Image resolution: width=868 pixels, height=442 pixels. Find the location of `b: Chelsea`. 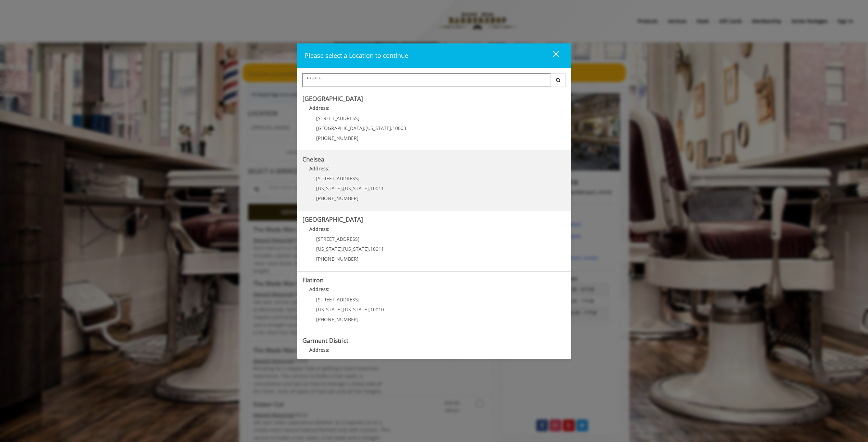

b: Chelsea is located at coordinates (313, 159).